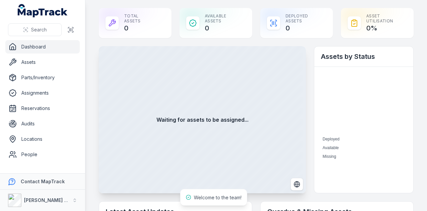  I want to click on button: Switch to Satellite View, so click(297, 184).